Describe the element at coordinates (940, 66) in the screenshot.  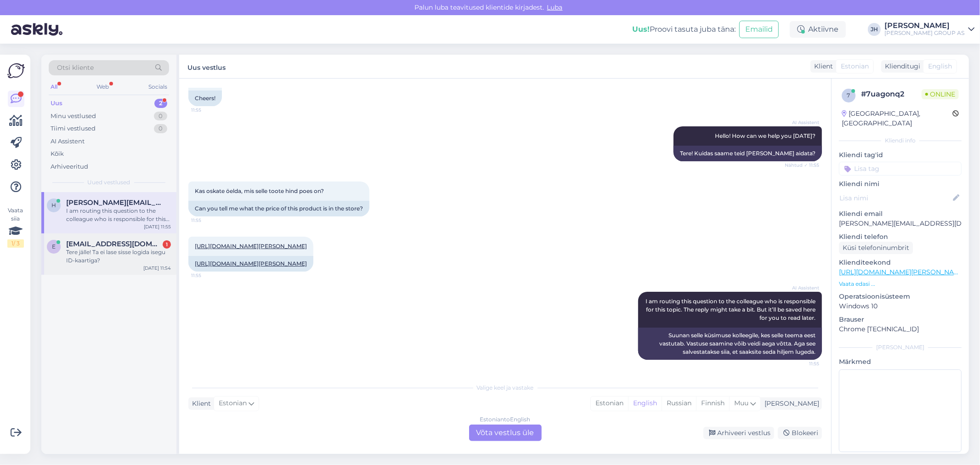
I see `span: English` at that location.